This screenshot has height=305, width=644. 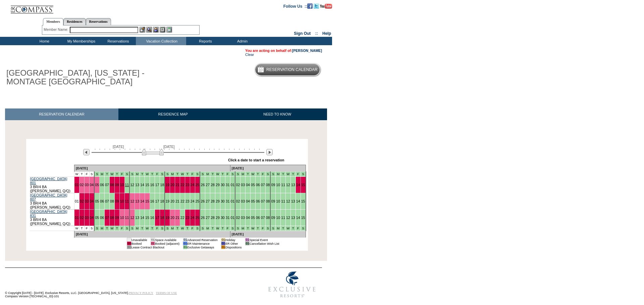 What do you see at coordinates (233, 185) in the screenshot?
I see `a: 01` at bounding box center [233, 185].